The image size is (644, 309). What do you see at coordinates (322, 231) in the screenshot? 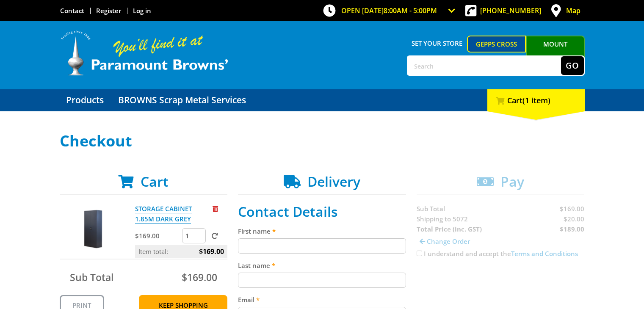
I see `label: First name` at bounding box center [322, 231].